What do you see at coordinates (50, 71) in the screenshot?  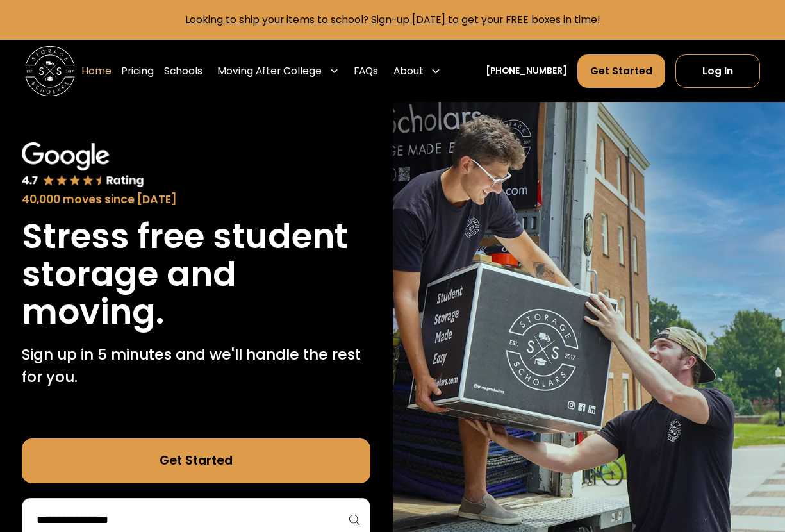 I see `img: Storage Scholars main logo` at bounding box center [50, 71].